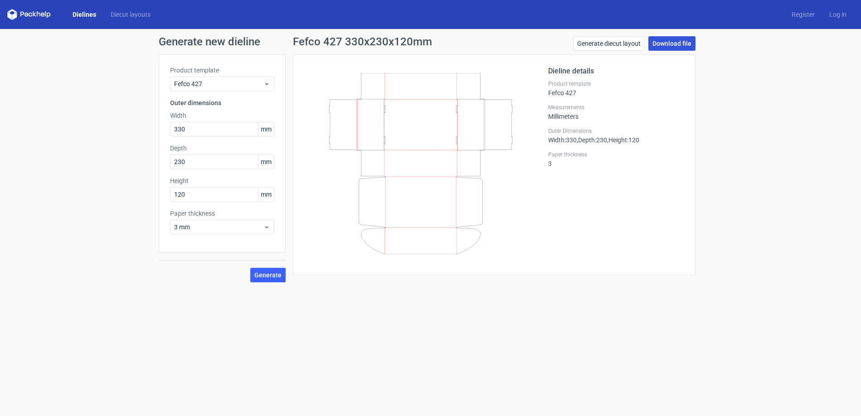  Describe the element at coordinates (222, 148) in the screenshot. I see `label: Depth` at that location.